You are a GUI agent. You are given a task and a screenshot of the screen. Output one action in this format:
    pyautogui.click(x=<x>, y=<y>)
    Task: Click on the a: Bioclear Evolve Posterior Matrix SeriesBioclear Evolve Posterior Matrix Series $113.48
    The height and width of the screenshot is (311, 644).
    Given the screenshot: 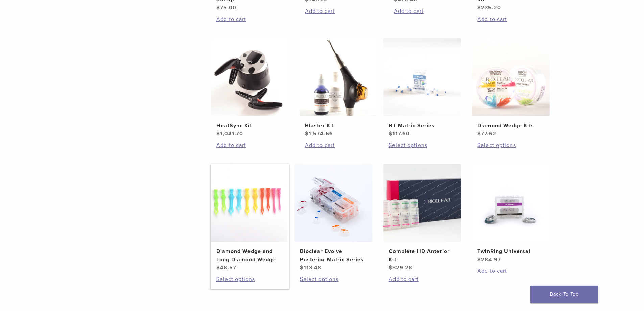 What is the action you would take?
    pyautogui.click(x=333, y=218)
    